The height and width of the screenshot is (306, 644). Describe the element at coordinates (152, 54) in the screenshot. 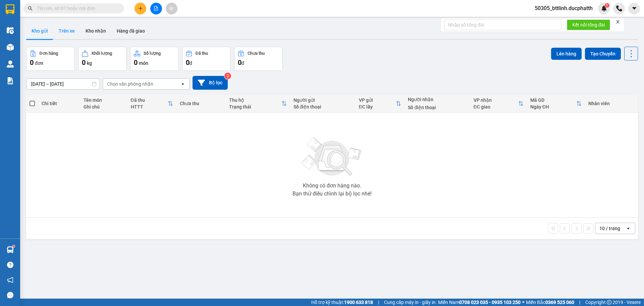

I see `div: Số lượng` at that location.